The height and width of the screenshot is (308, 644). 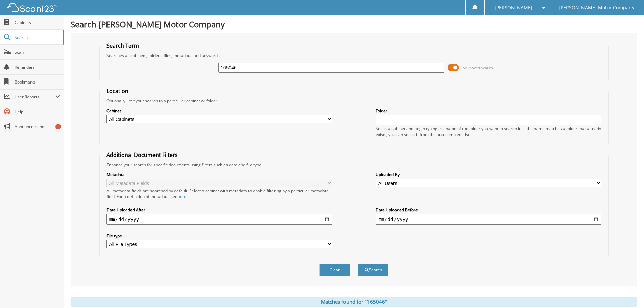 What do you see at coordinates (354, 302) in the screenshot?
I see `div: Matches found for "165046"` at bounding box center [354, 302].